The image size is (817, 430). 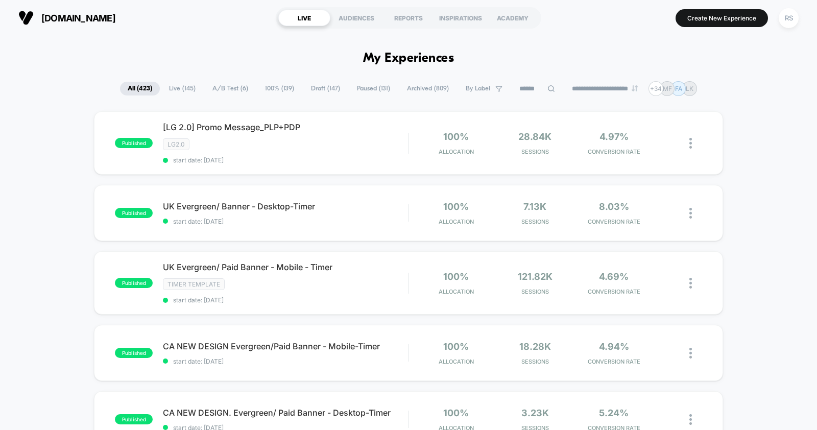 What do you see at coordinates (614, 412) in the screenshot?
I see `span: 5.24%` at bounding box center [614, 412].